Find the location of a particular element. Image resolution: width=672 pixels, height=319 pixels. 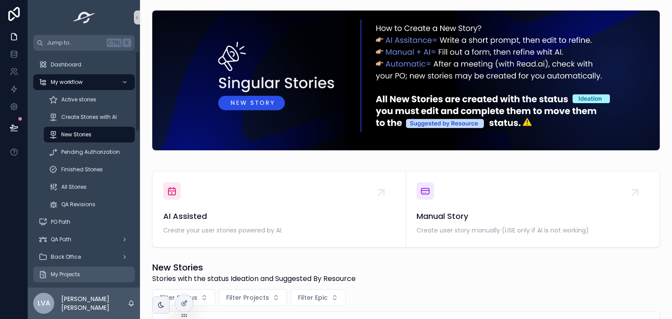

span: LVA is located at coordinates (44, 304).